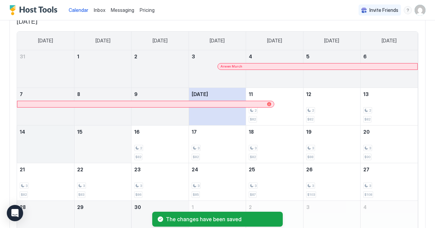 The width and height of the screenshot is (435, 228). I want to click on div: Host Tools Logo, so click(35, 10).